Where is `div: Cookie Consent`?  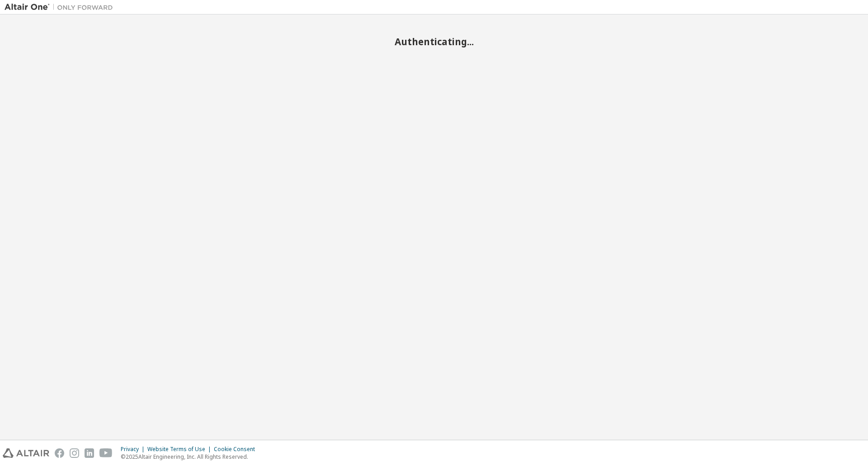
div: Cookie Consent is located at coordinates (237, 449).